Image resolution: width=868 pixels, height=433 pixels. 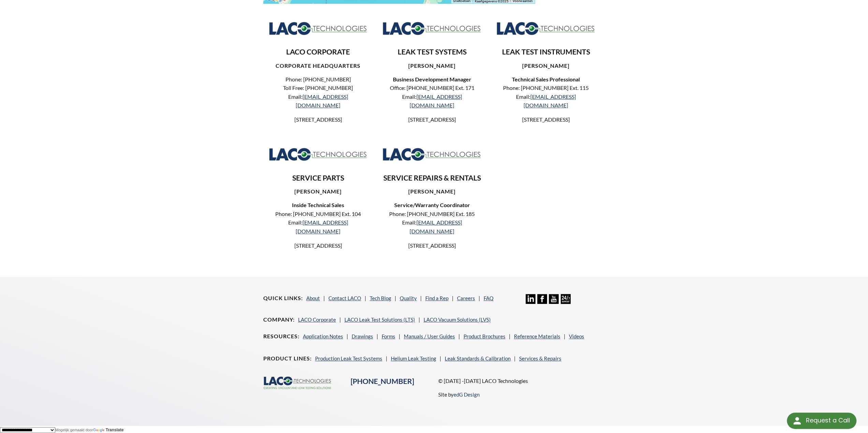 What do you see at coordinates (433, 178) in the screenshot?
I see `h3: SERVICE REPAIRS & RENTALS` at bounding box center [433, 178].